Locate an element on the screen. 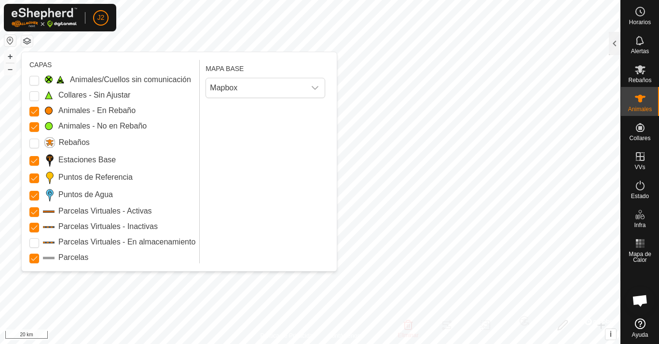 The height and width of the screenshot is (344, 659). label: Animales - No en Rebaño is located at coordinates (102, 126).